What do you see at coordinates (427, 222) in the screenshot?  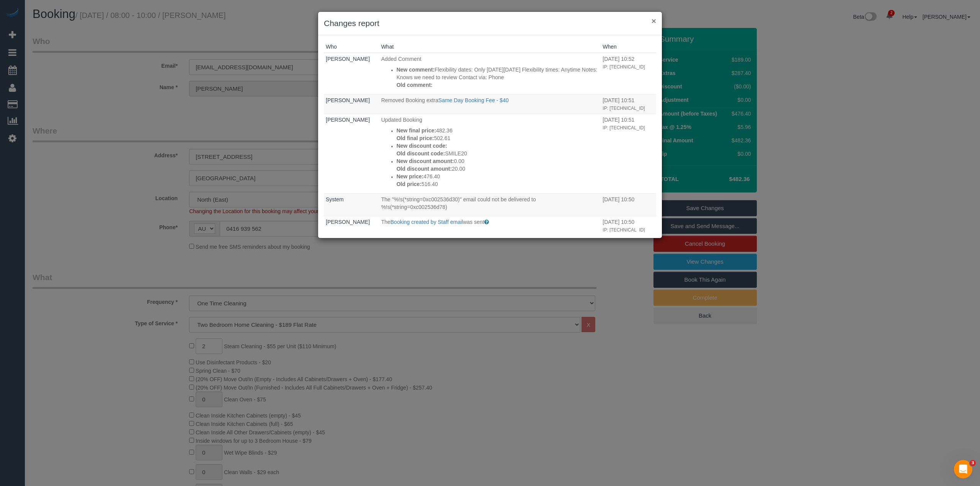 I see `a: Booking created by Staff email` at bounding box center [427, 222].